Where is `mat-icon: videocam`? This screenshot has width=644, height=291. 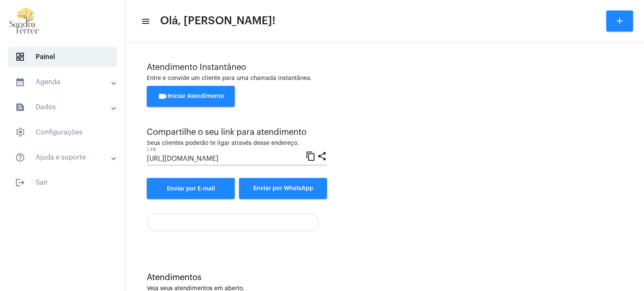
mat-icon: videocam is located at coordinates (163, 96).